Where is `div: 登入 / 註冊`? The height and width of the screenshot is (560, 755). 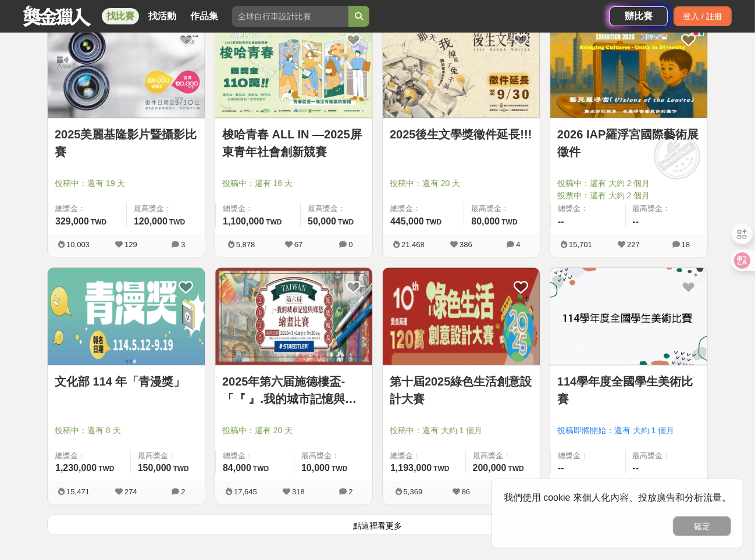
div: 登入 / 註冊 is located at coordinates (703, 16).